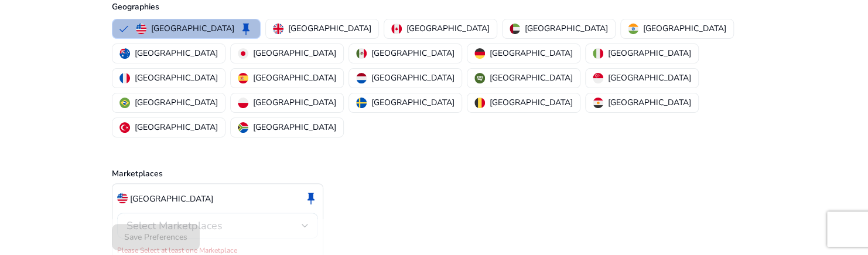 The height and width of the screenshot is (255, 868). Describe the element at coordinates (598, 103) in the screenshot. I see `img: eg.svg` at that location.